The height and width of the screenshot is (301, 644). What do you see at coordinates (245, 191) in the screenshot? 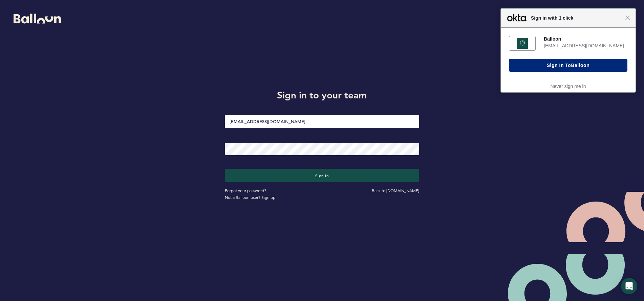
I see `a: Forgot your password?` at bounding box center [245, 191].